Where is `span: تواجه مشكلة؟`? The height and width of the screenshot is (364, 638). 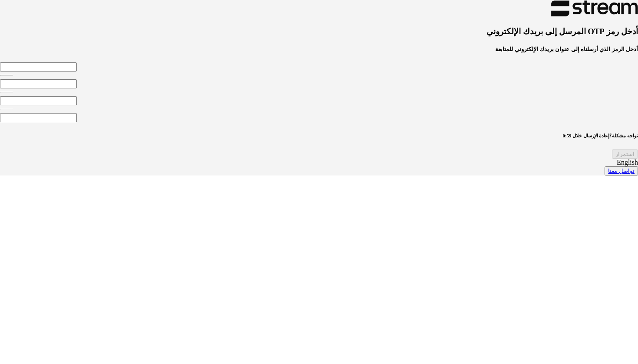
span: تواجه مشكلة؟ is located at coordinates (624, 136).